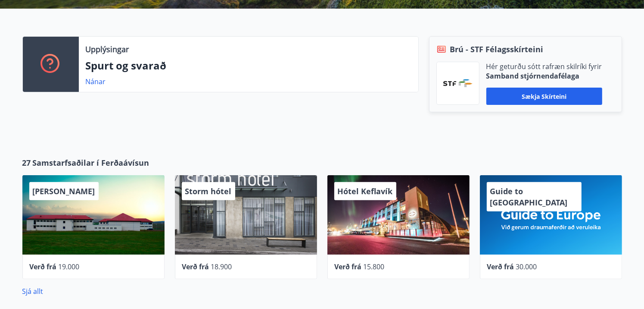  I want to click on span: 15.800, so click(374, 267).